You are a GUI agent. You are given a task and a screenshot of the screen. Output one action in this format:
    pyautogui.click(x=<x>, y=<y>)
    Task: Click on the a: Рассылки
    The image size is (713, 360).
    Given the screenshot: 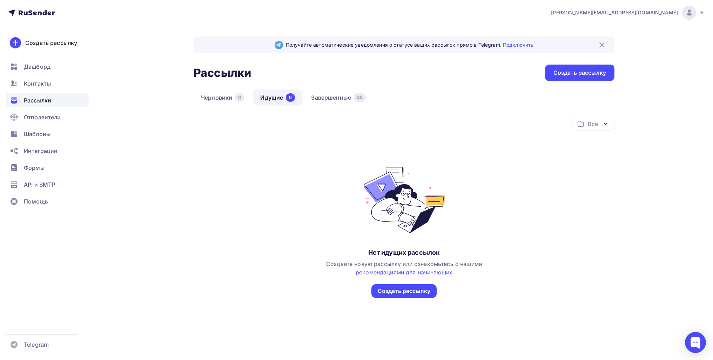 What is the action you would take?
    pyautogui.click(x=47, y=100)
    